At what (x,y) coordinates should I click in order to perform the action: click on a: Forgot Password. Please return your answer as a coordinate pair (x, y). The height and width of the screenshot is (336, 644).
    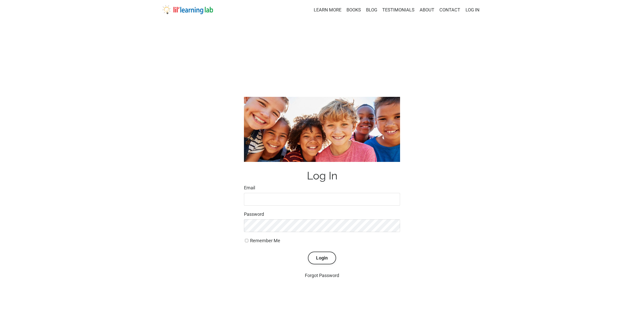
    Looking at the image, I should click on (322, 275).